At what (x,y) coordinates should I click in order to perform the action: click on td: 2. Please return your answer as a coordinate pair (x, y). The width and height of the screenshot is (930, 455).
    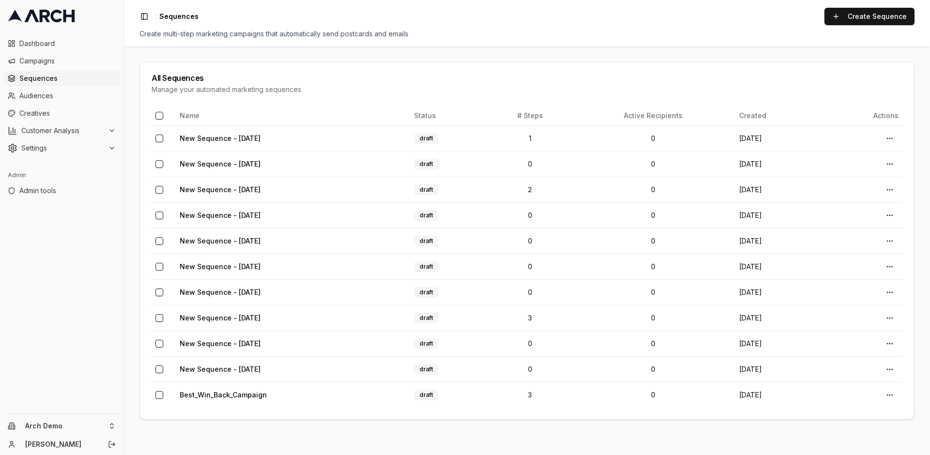
    Looking at the image, I should click on (530, 189).